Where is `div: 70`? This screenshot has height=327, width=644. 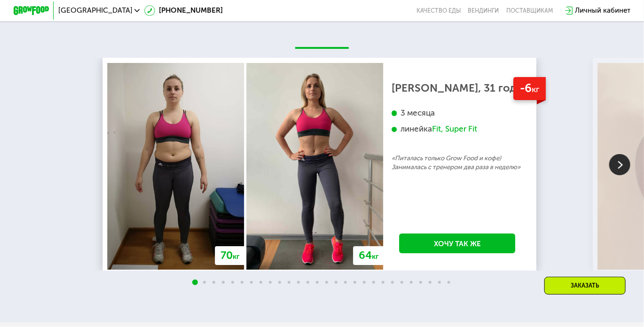
div: 70 is located at coordinates (230, 255).